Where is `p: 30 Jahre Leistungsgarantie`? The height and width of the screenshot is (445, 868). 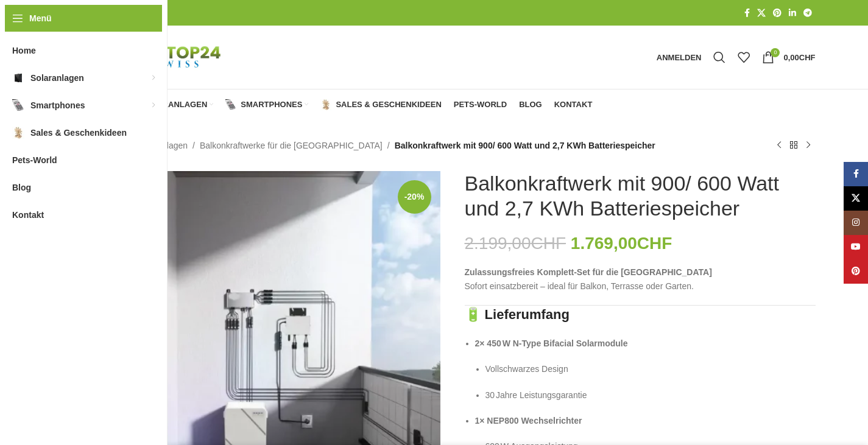
p: 30 Jahre Leistungsgarantie is located at coordinates (650, 395).